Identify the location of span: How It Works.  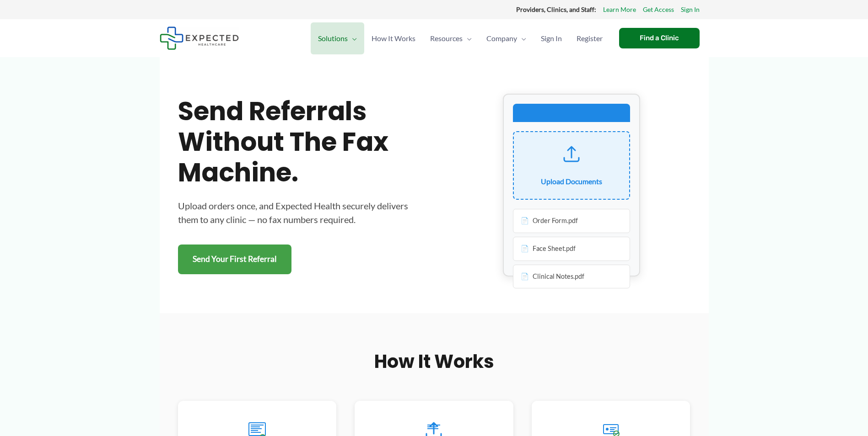
(393, 38).